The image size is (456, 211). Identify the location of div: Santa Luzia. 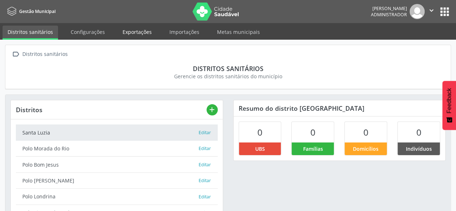
(110, 132).